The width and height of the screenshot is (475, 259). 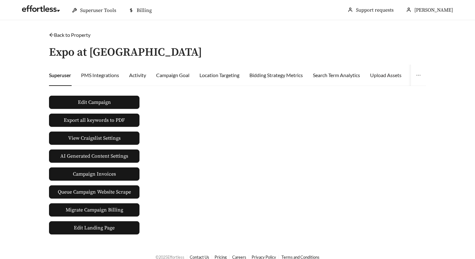 What do you see at coordinates (94, 228) in the screenshot?
I see `span: Edit Landing Page` at bounding box center [94, 228].